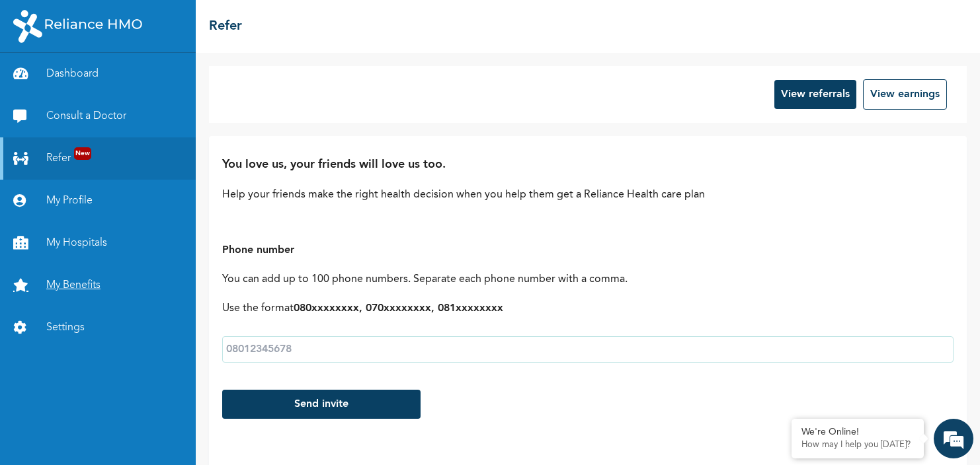  I want to click on div: Minimize live chat window, so click(233, 23).